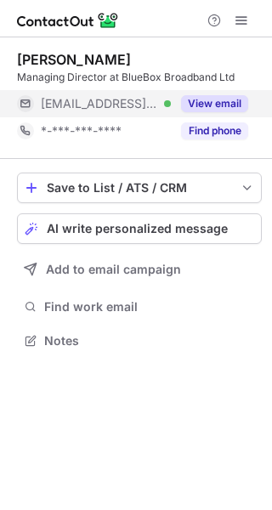 The width and height of the screenshot is (272, 510). Describe the element at coordinates (113, 269) in the screenshot. I see `span: Add to email campaign` at that location.